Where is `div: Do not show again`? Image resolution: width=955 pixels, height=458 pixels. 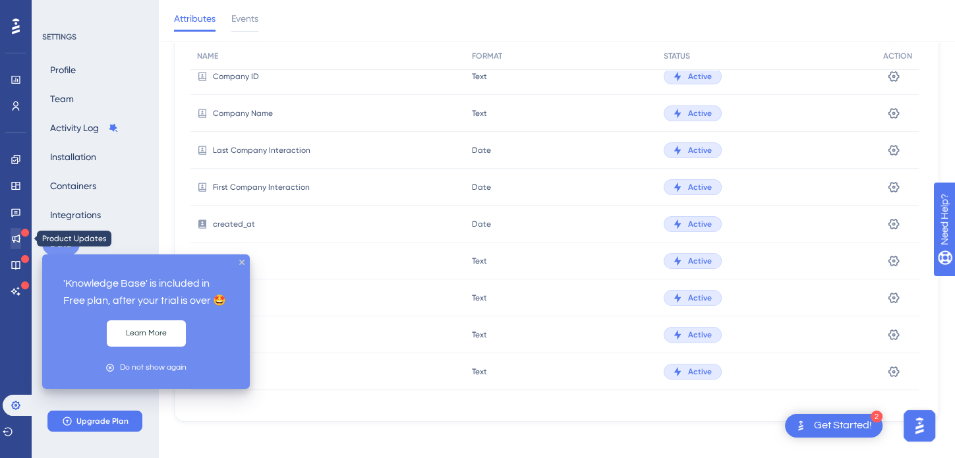
div: Do not show again is located at coordinates (153, 367).